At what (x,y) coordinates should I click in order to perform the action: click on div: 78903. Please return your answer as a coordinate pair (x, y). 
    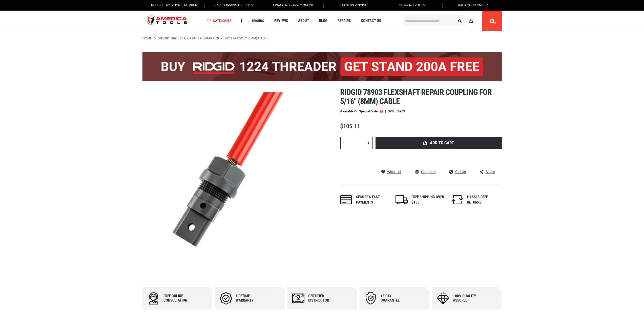
    Looking at the image, I should click on (400, 111).